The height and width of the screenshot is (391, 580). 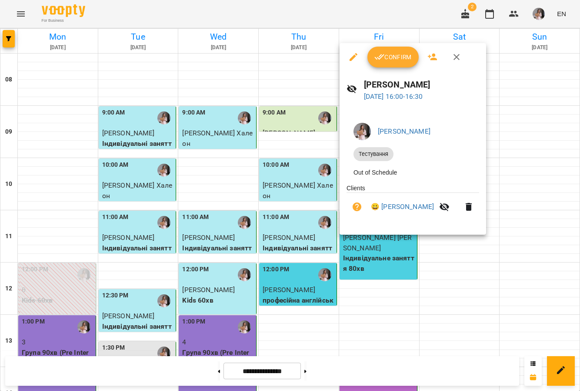 I want to click on li: Out of Schedule, so click(x=413, y=172).